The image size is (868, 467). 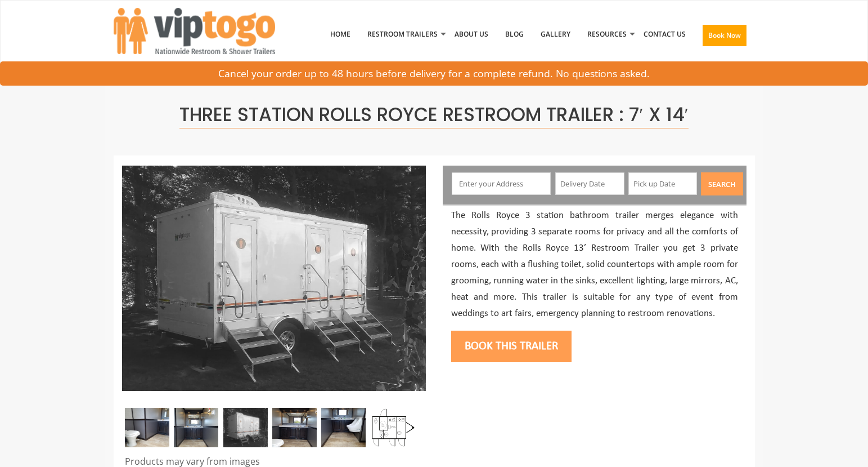 I want to click on a: Contact Us, so click(x=664, y=34).